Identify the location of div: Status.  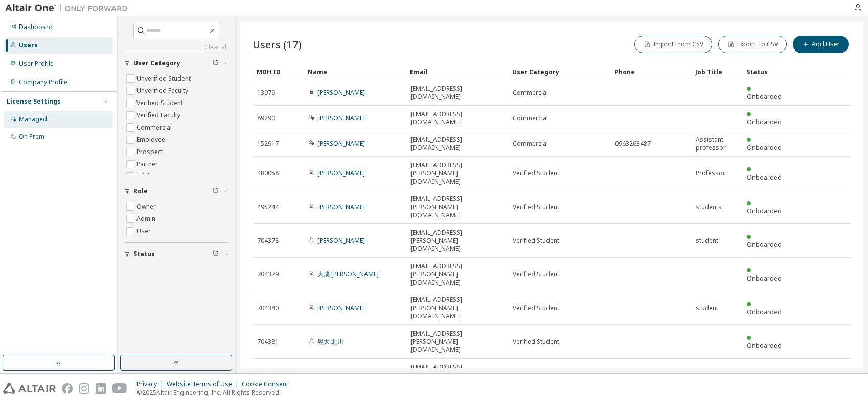
(768, 72).